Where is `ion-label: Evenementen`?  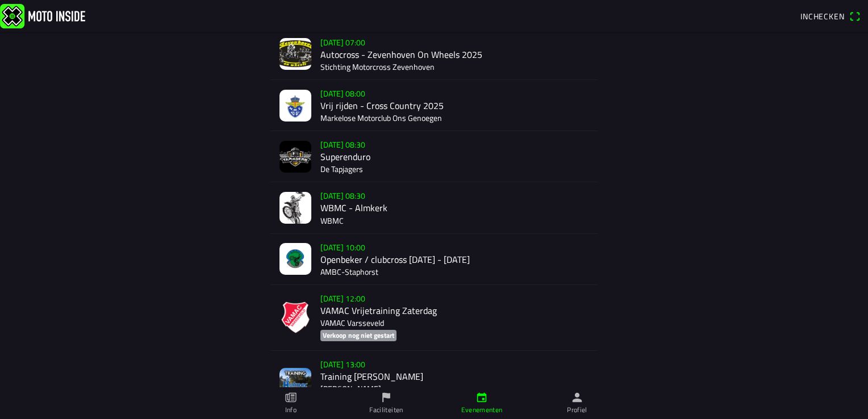 ion-label: Evenementen is located at coordinates (482, 410).